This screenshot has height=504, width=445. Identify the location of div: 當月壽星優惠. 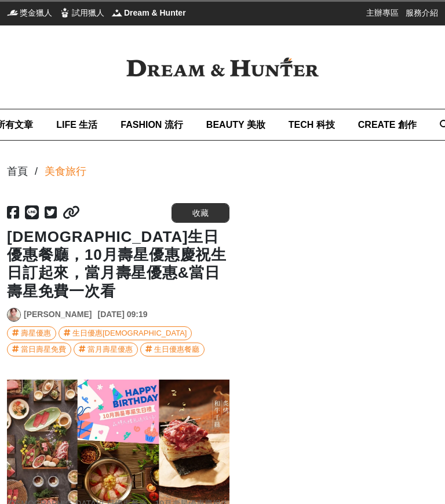
(110, 350).